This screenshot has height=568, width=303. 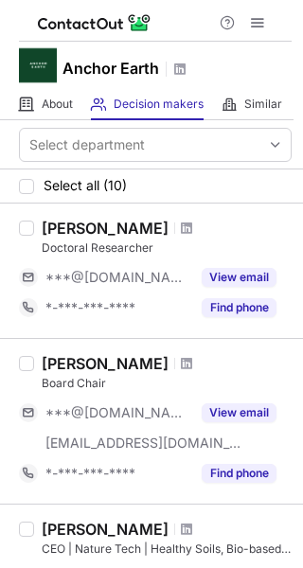 I want to click on span: Select all (10), so click(x=85, y=186).